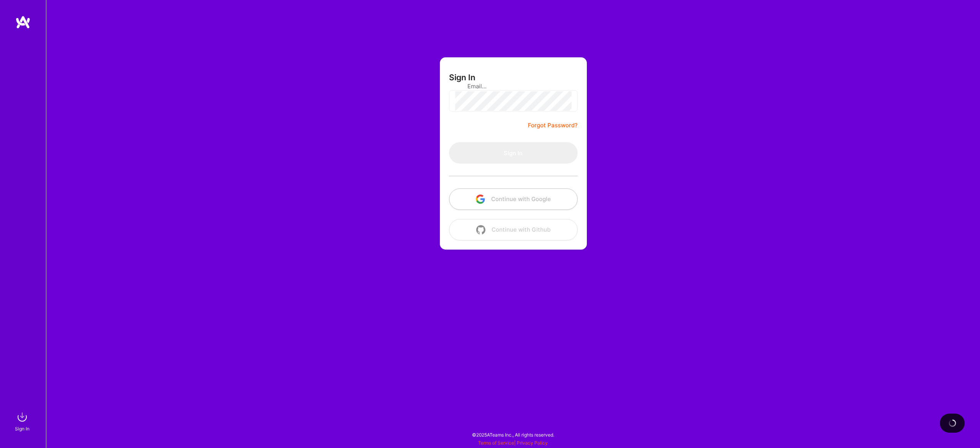  I want to click on a: Forgot Password?, so click(553, 126).